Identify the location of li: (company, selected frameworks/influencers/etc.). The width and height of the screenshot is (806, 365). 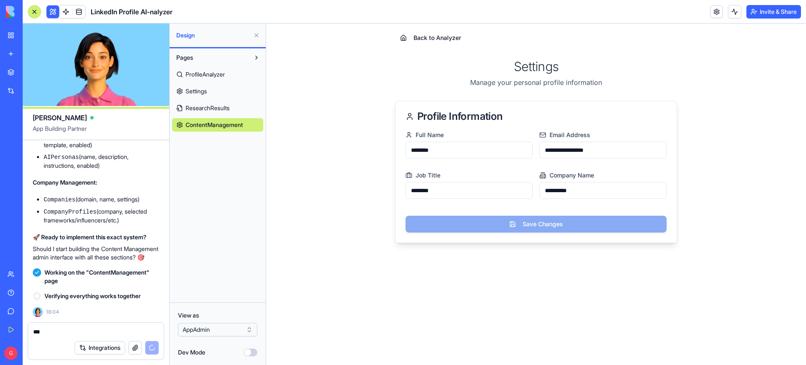
(101, 215).